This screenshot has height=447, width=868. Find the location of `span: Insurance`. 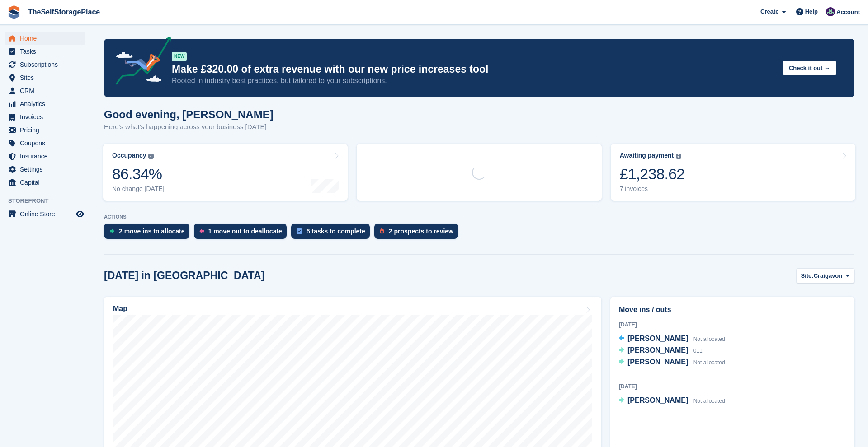

span: Insurance is located at coordinates (47, 156).